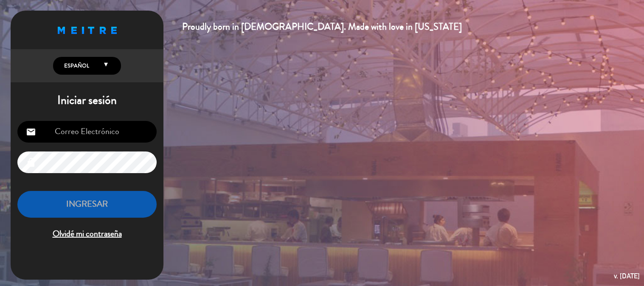  Describe the element at coordinates (31, 162) in the screenshot. I see `i: lock` at that location.